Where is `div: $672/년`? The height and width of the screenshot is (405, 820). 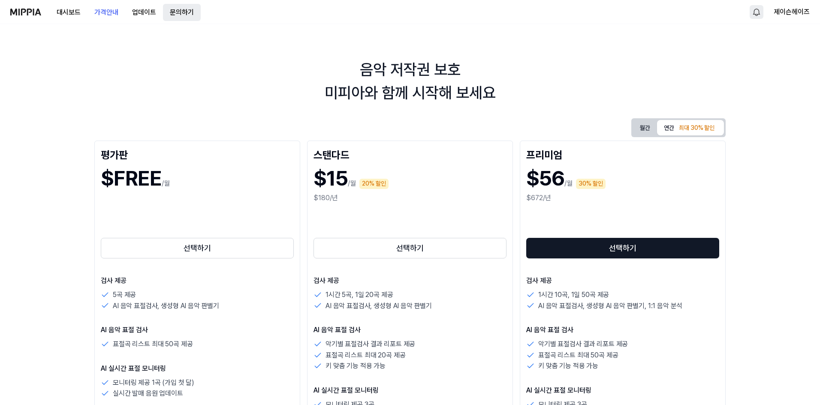
div: $672/년 is located at coordinates (623, 198).